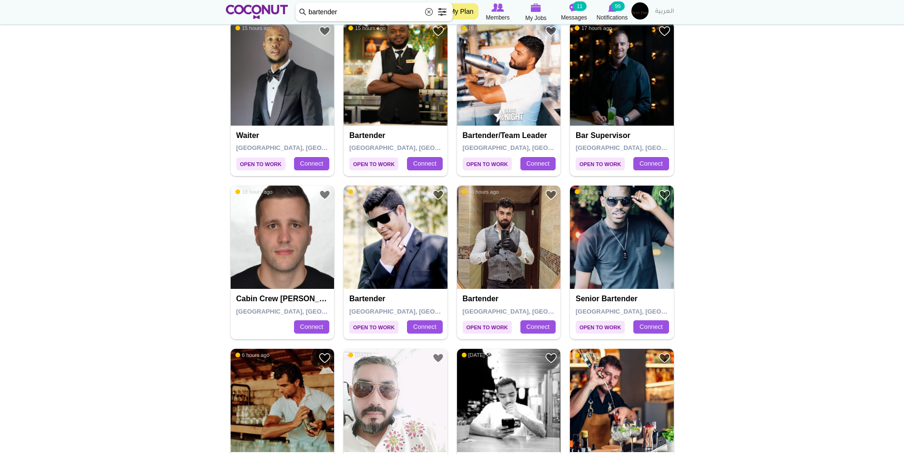 Image resolution: width=904 pixels, height=454 pixels. I want to click on img: Notifications, so click(612, 8).